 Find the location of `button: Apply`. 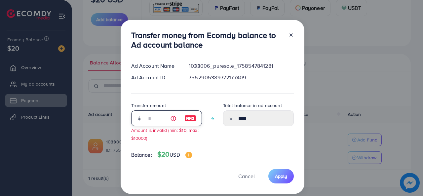

button: Apply is located at coordinates (281, 176).